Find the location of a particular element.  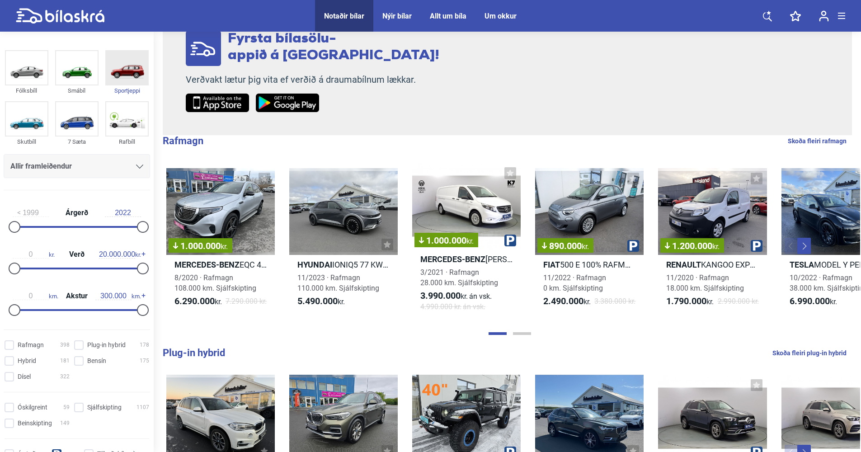

h2: IONIQ5 77 KWH PREMIUM is located at coordinates (344, 264).